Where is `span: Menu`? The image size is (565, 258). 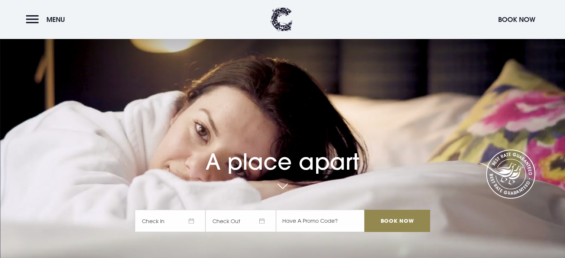 span: Menu is located at coordinates (56, 19).